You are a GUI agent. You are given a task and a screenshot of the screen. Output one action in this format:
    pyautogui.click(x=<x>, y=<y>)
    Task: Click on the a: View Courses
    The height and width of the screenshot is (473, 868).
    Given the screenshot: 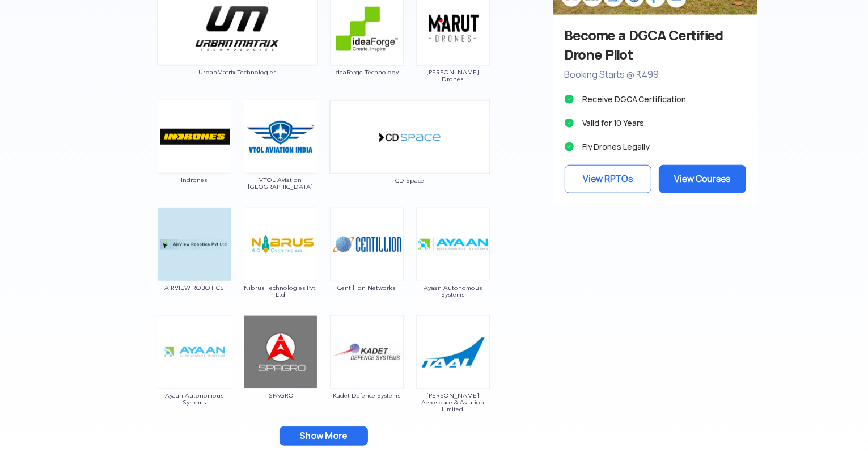 What is the action you would take?
    pyautogui.click(x=702, y=180)
    